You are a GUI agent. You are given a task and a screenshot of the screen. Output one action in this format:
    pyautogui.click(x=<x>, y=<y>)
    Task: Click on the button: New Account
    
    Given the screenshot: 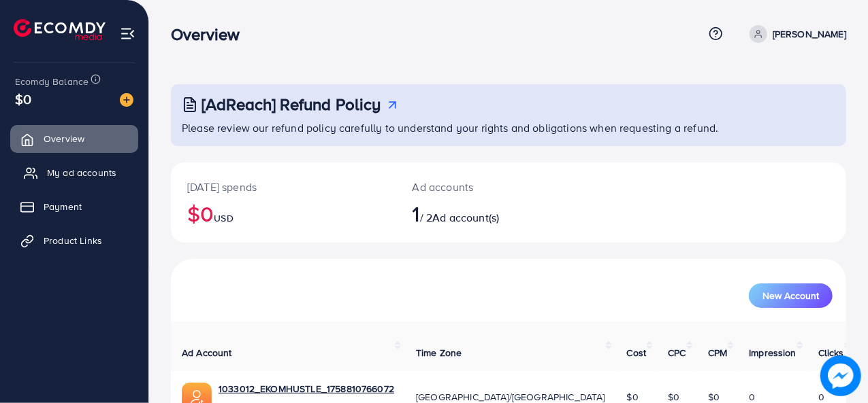 What is the action you would take?
    pyautogui.click(x=790, y=296)
    